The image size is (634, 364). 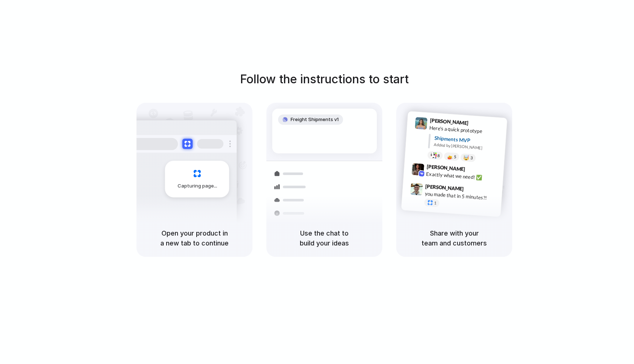 I want to click on span: 8, so click(x=439, y=156).